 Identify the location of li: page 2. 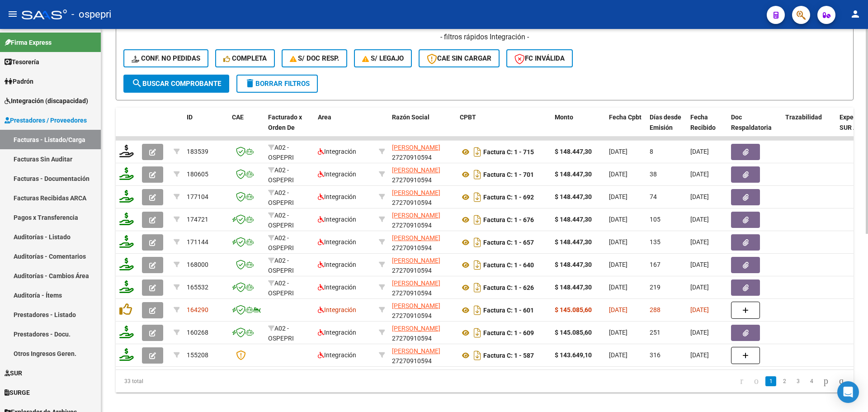
(784, 381).